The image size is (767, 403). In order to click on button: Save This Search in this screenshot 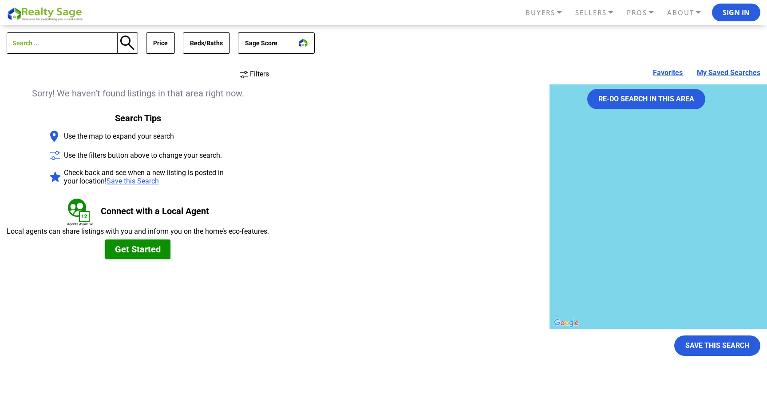, I will do `click(717, 345)`.